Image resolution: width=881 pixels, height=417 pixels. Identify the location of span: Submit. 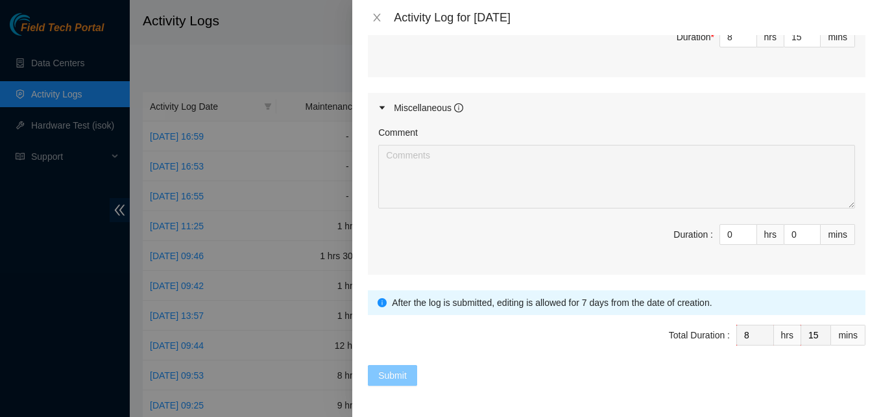
(393, 375).